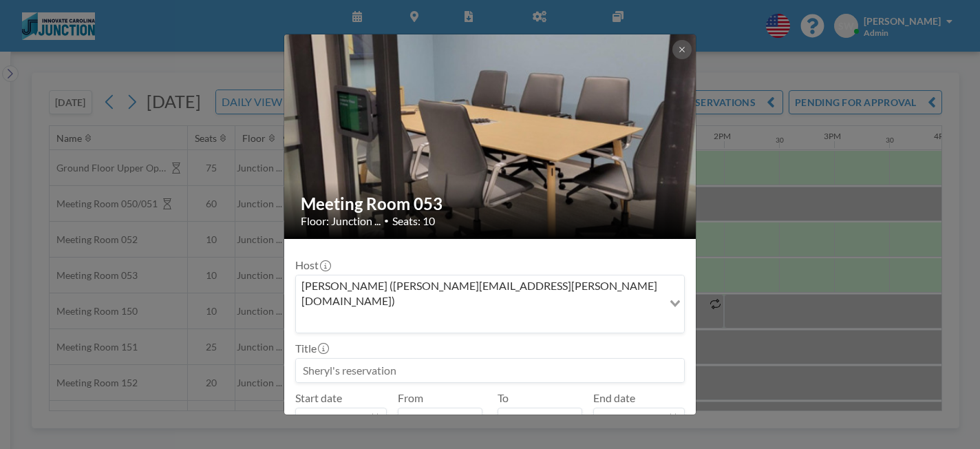 The height and width of the screenshot is (449, 980). What do you see at coordinates (490, 304) in the screenshot?
I see `div: Search for option` at bounding box center [490, 304].